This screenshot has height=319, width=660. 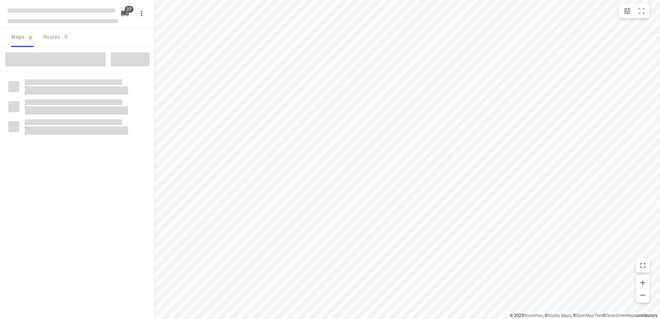 What do you see at coordinates (560, 316) in the screenshot?
I see `a: Stadia Maps` at bounding box center [560, 316].